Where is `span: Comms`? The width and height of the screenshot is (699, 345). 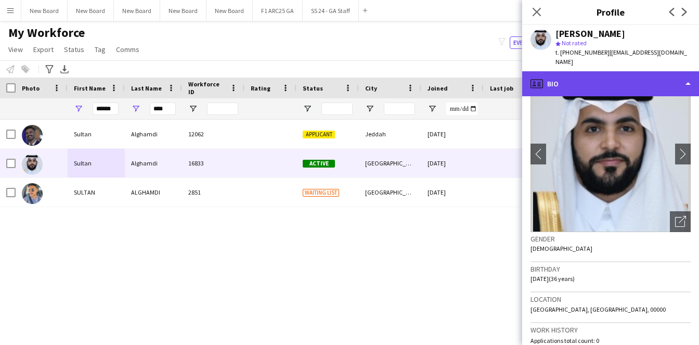
span: Comms is located at coordinates (127, 49).